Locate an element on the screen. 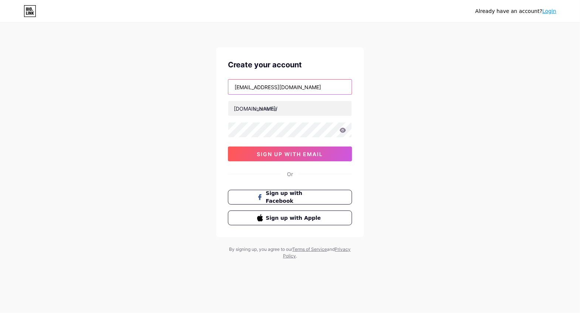 The height and width of the screenshot is (313, 580). span: Sign up with Apple is located at coordinates (295, 218).